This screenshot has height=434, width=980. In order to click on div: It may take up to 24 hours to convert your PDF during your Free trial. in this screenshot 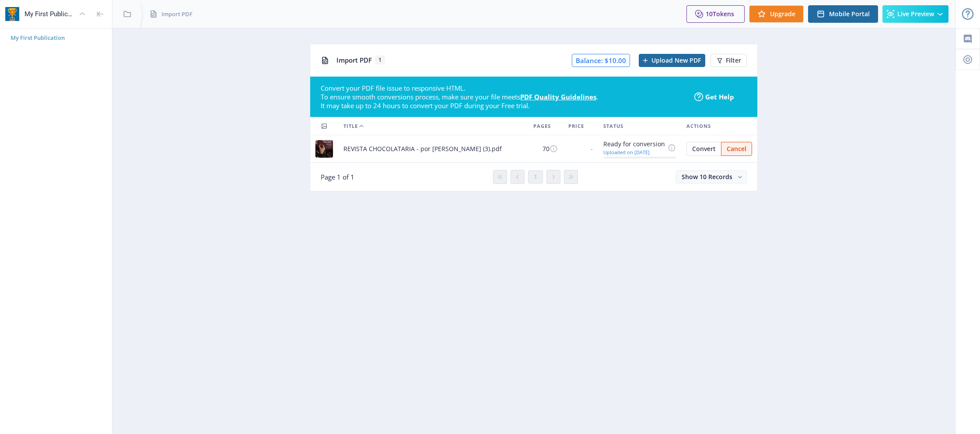, I will do `click(504, 105)`.